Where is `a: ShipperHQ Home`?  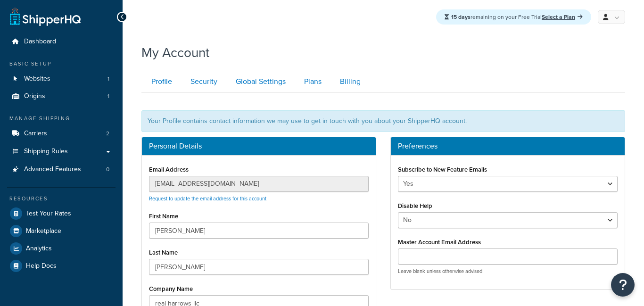
a: ShipperHQ Home is located at coordinates (45, 17).